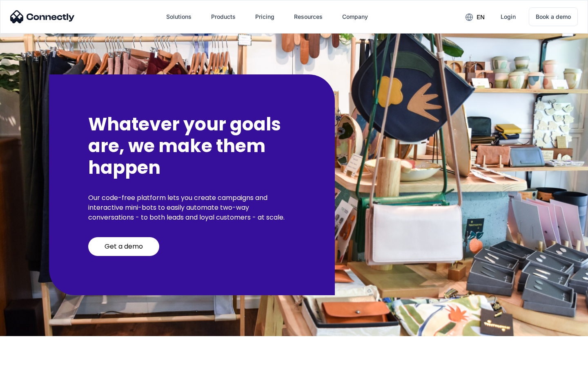 The image size is (588, 368). Describe the element at coordinates (124, 247) in the screenshot. I see `a: Get a demo` at that location.